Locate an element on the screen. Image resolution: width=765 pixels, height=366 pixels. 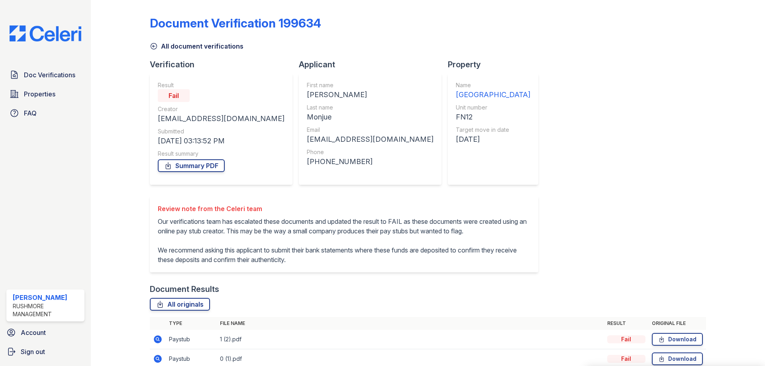
th: Original file is located at coordinates (677, 323).